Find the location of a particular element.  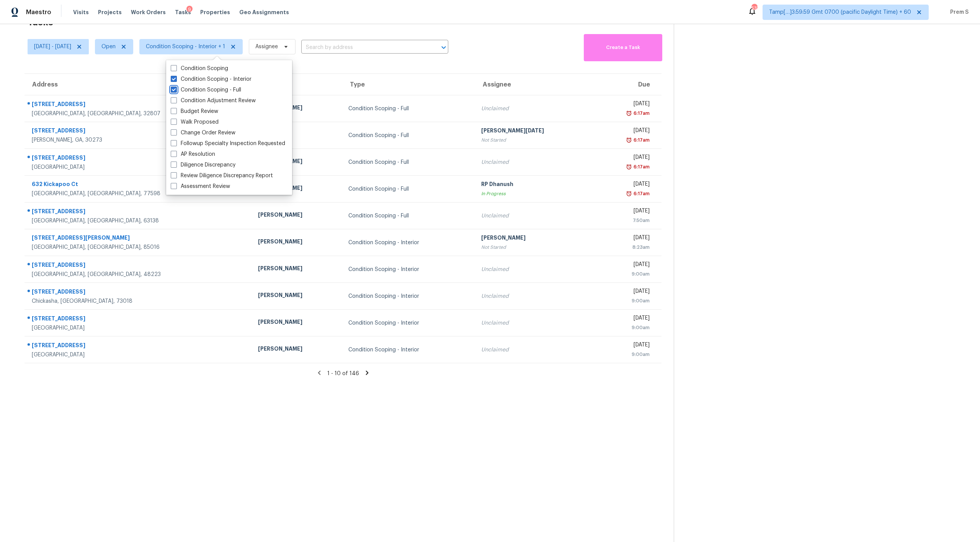

span: Visits is located at coordinates (81, 12).